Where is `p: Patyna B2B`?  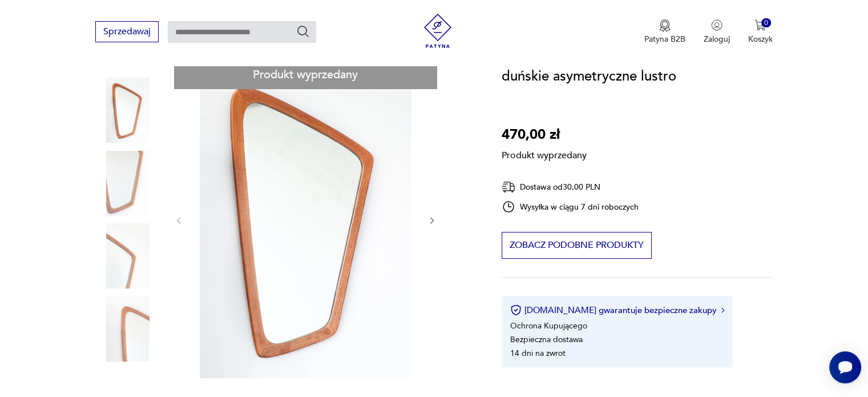 p: Patyna B2B is located at coordinates (665, 39).